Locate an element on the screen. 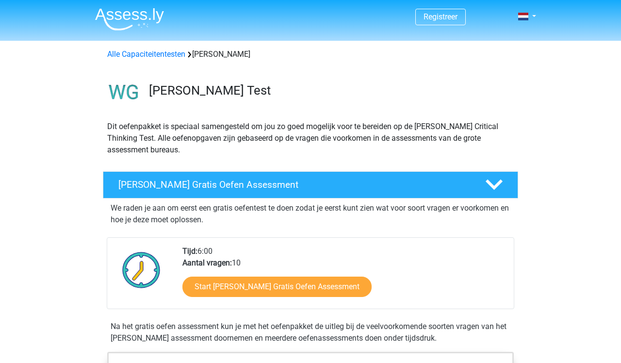 Image resolution: width=621 pixels, height=363 pixels. b: Tijd: is located at coordinates (190, 251).